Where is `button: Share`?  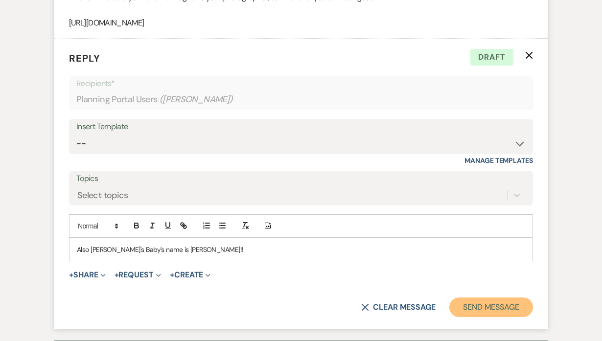
button: Share is located at coordinates (87, 275).